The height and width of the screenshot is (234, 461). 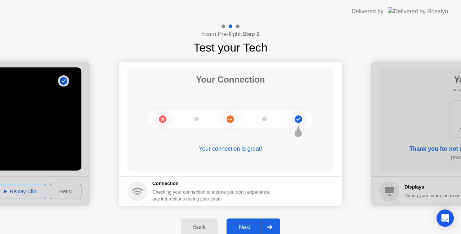 I want to click on div: Open Intercom Messenger, so click(x=446, y=218).